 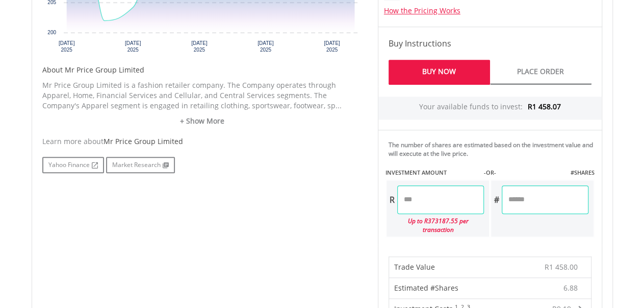 I want to click on a: Market Research, so click(x=140, y=165).